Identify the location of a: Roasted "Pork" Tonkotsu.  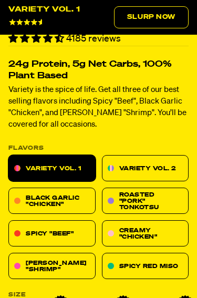
(145, 201).